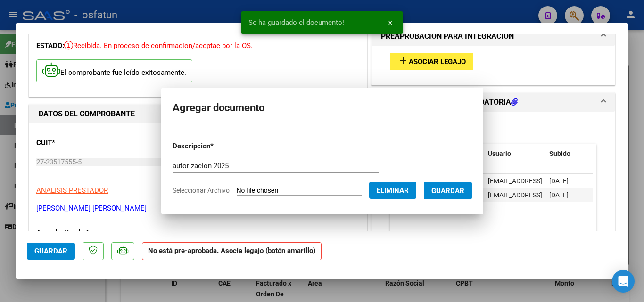 Image resolution: width=644 pixels, height=302 pixels. I want to click on p: El comprobante fue leído exitosamente., so click(115, 70).